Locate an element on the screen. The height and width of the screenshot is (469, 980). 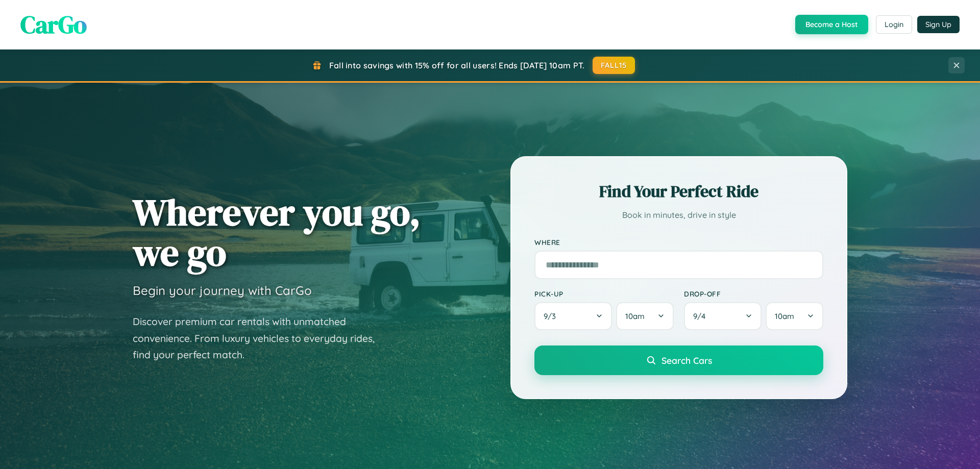
button: Login is located at coordinates (893, 25).